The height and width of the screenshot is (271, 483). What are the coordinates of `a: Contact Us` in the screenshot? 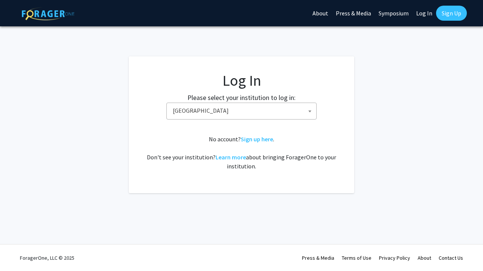 It's located at (450, 257).